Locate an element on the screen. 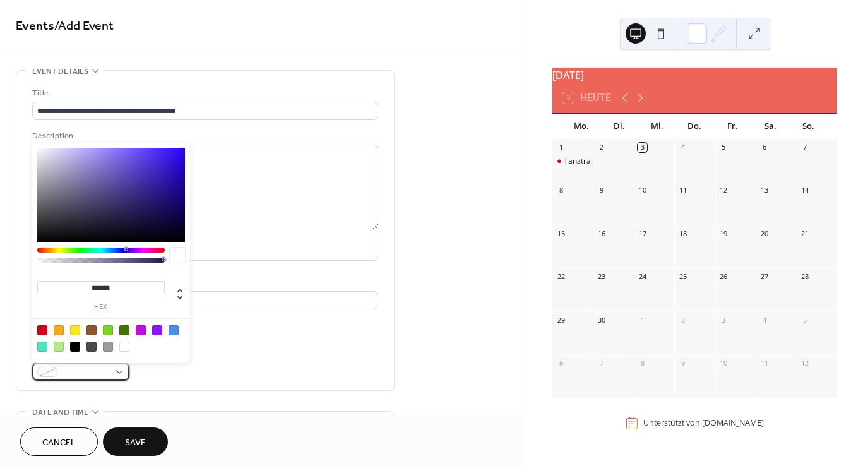 The image size is (868, 466). div: #8B572A is located at coordinates (92, 330).